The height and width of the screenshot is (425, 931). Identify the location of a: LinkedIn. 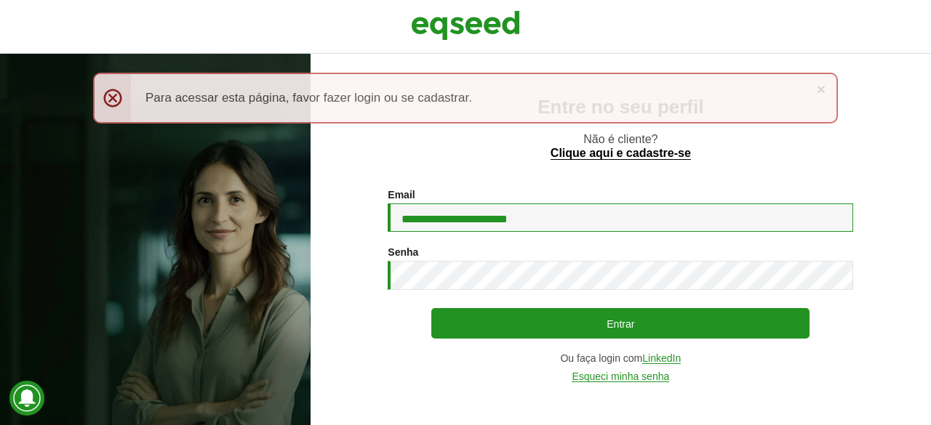
(661, 358).